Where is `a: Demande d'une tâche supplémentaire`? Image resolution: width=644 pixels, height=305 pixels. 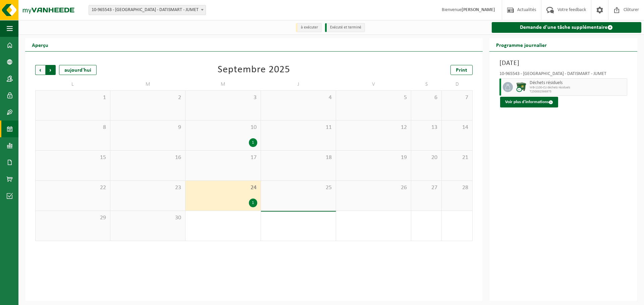
a: Demande d'une tâche supplémentaire is located at coordinates (566, 28).